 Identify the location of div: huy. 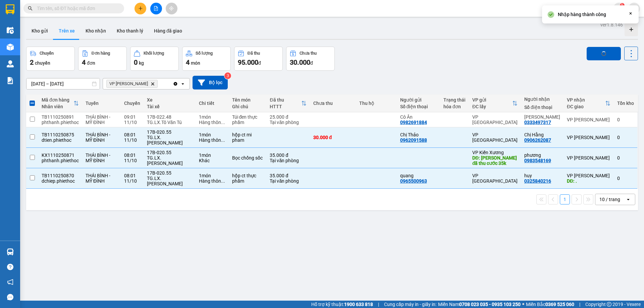
(542, 176).